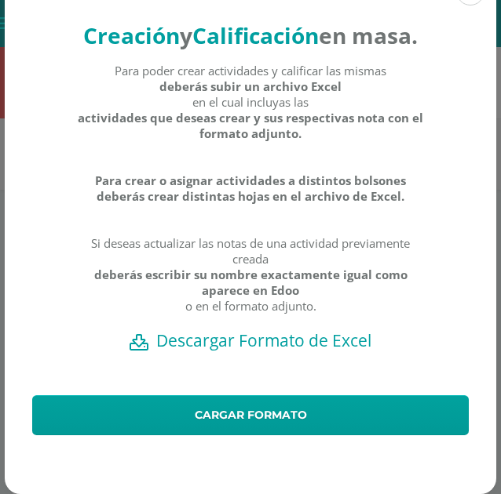 The image size is (501, 494). I want to click on strong: deberás escribir su nombre exactamente igual como aparece en Edoo, so click(250, 282).